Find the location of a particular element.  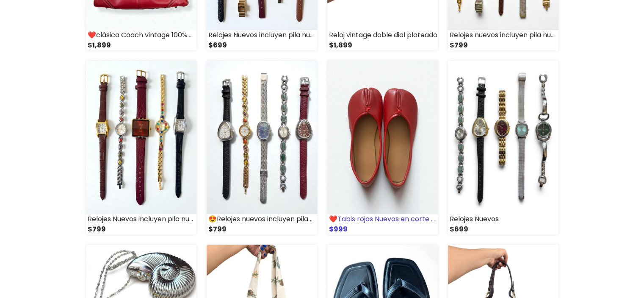

a: Relojes Nuevos $699 is located at coordinates (503, 148).